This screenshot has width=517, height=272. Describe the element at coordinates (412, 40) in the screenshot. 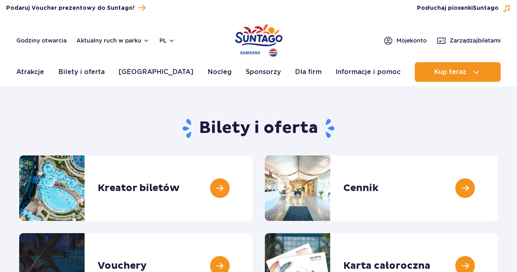

I see `span: Moje konto` at that location.